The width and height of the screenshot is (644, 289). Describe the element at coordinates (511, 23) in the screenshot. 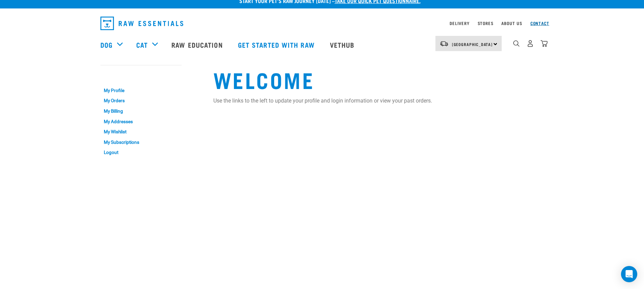

I see `a: About Us` at that location.